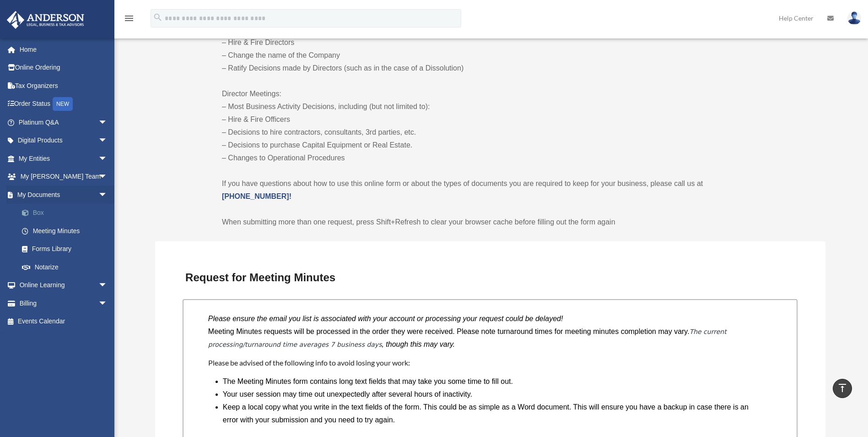  Describe the element at coordinates (491, 49) in the screenshot. I see `p: Shareholder Meetings: – Hire & Fire Directors – Change the name of the Company – Ratify Decisions...` at that location.